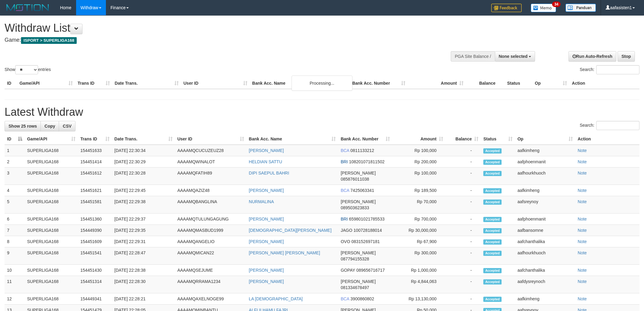  Describe the element at coordinates (545, 285) in the screenshot. I see `td: aafdysreynoch` at that location.